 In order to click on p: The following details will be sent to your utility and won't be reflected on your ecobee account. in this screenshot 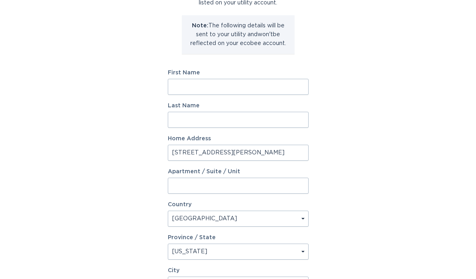, I will do `click(238, 35)`.